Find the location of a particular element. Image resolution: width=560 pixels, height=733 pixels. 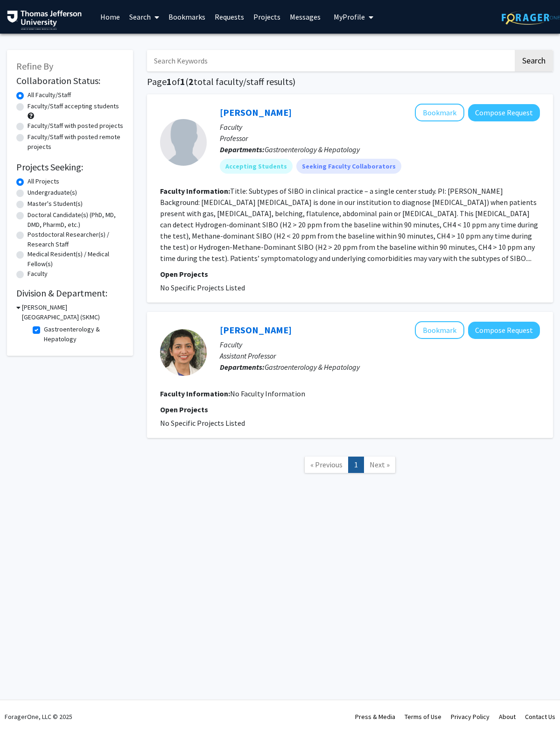

a: Home is located at coordinates (111, 17).